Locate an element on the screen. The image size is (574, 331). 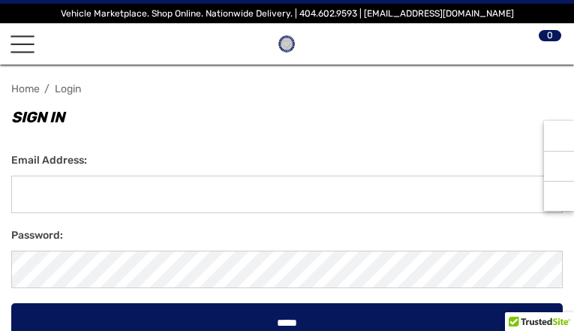
span: Login is located at coordinates (68, 89).